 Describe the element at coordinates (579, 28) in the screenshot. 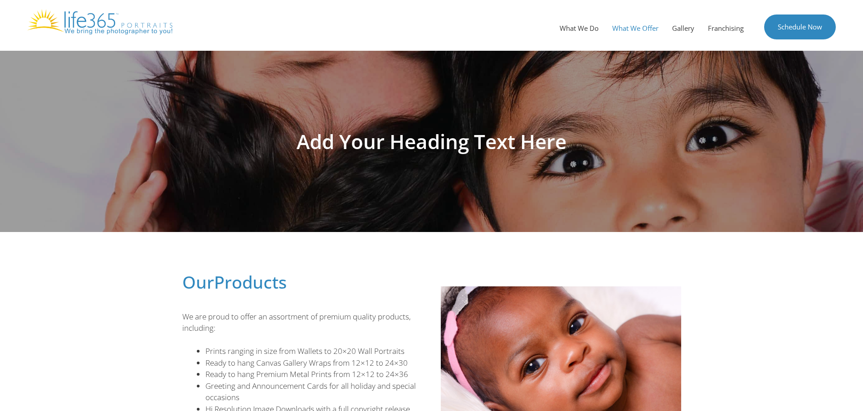

I see `a: What We Do` at that location.